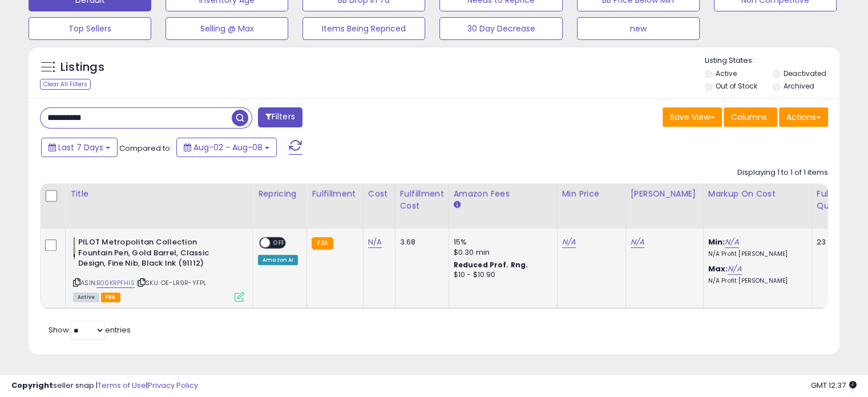 This screenshot has height=397, width=868. Describe the element at coordinates (159, 194) in the screenshot. I see `div: Title` at that location.